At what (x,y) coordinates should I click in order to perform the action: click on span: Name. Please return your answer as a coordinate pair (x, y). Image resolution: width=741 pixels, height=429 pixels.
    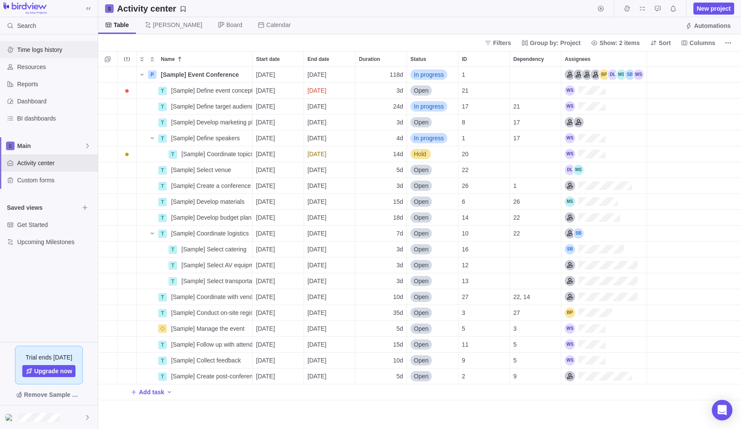
    Looking at the image, I should click on (168, 59).